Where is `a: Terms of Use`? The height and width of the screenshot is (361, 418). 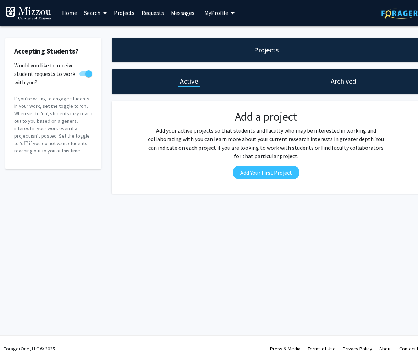
a: Terms of Use is located at coordinates (321, 349).